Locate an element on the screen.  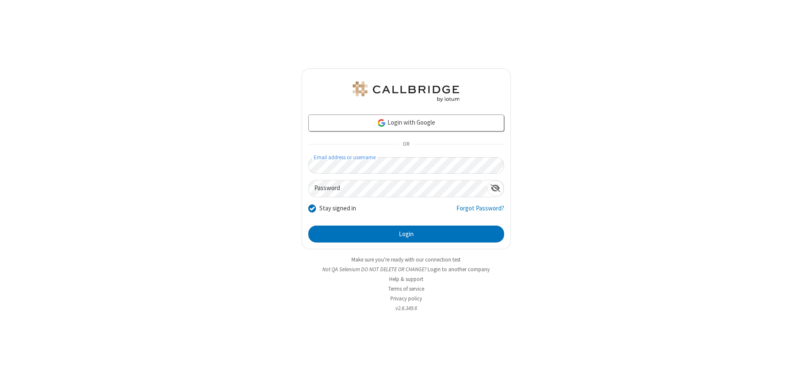
a: Make sure you're ready with our connection test is located at coordinates (406, 260).